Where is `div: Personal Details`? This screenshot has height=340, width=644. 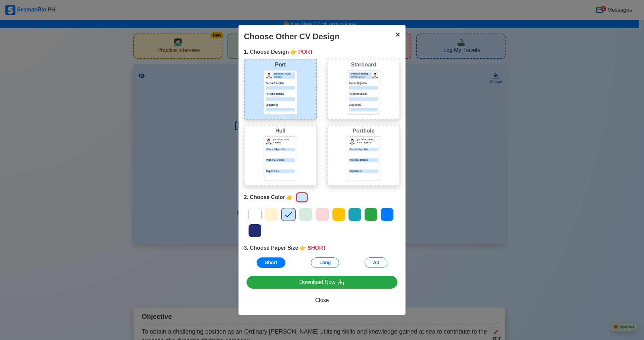 div: Personal Details is located at coordinates (364, 160).